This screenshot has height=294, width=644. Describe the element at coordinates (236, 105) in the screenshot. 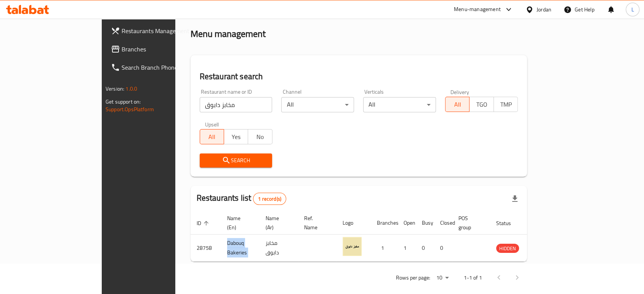

I see `input: Search for restaurant name or ID..` at that location.